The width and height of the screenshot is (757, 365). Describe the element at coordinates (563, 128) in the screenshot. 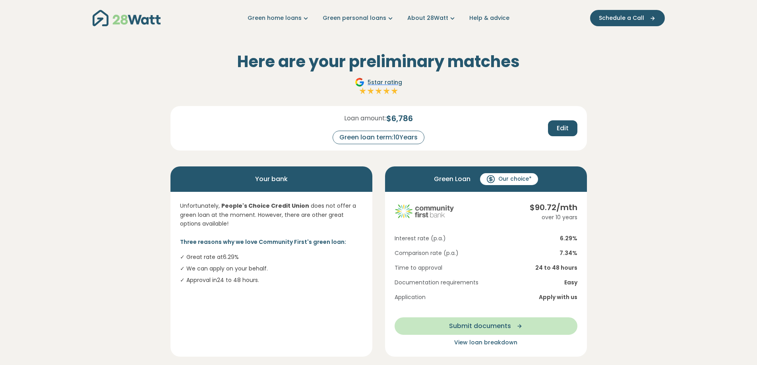

I see `button: Edit` at that location.